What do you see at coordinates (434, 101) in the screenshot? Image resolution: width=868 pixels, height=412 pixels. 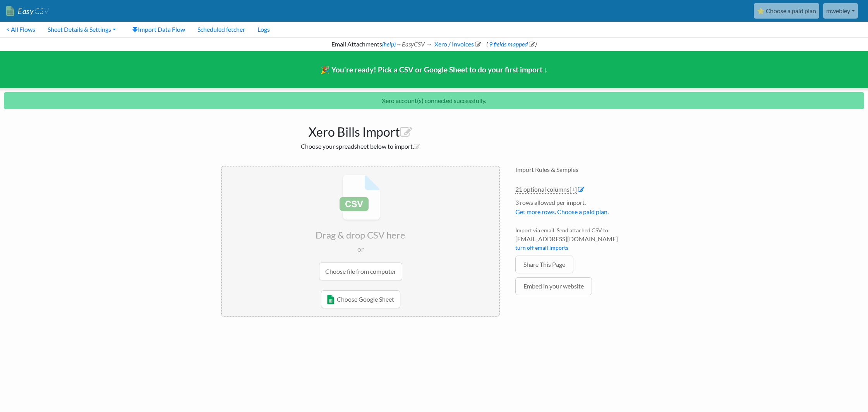 I see `p: Xero account(s) connected successfully.` at bounding box center [434, 101].